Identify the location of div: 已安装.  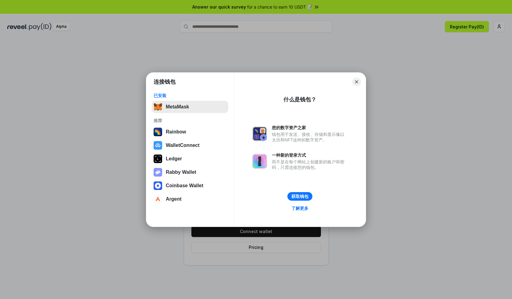
(190, 95).